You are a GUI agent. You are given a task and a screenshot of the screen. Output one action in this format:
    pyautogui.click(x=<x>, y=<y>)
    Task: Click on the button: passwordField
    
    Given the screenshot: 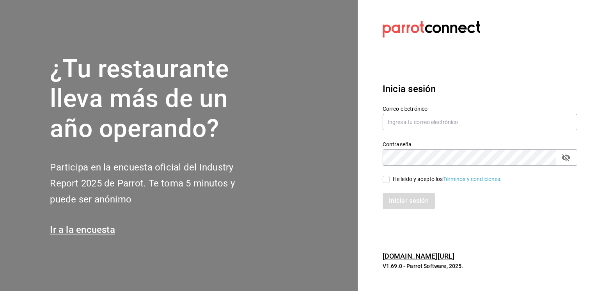 What is the action you would take?
    pyautogui.click(x=566, y=158)
    